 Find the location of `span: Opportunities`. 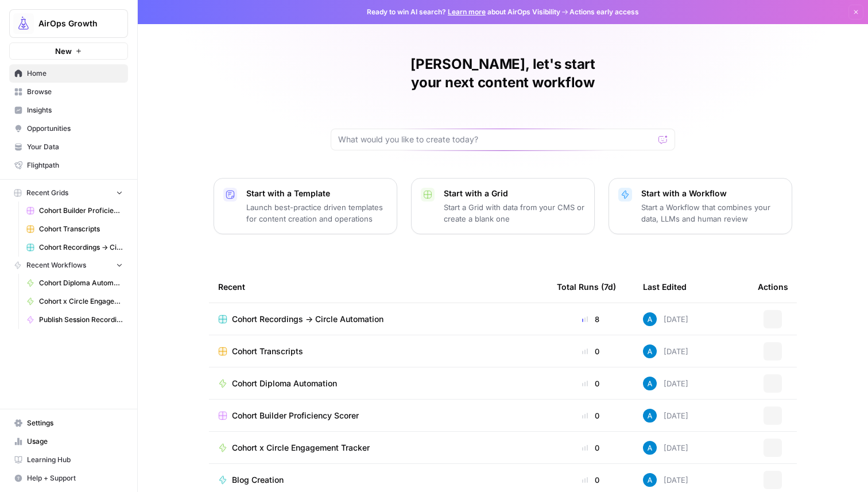

span: Opportunities is located at coordinates (75, 129).